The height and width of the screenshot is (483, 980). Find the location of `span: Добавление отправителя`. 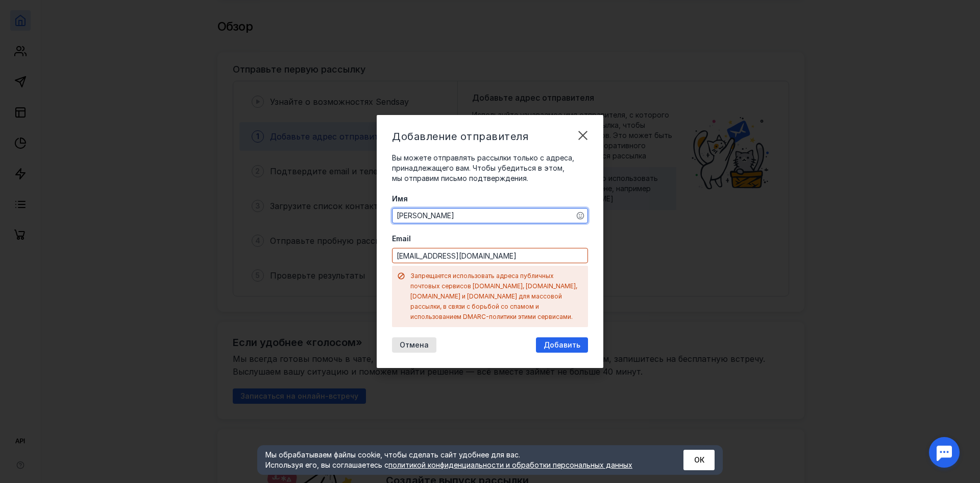

span: Добавление отправителя is located at coordinates (460, 137).